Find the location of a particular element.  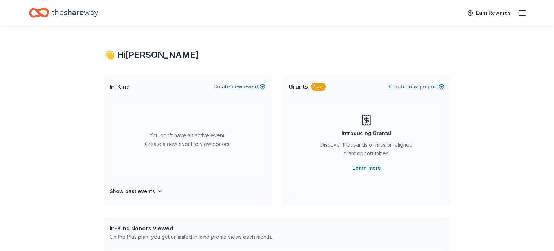

span: Grants is located at coordinates (299, 87).